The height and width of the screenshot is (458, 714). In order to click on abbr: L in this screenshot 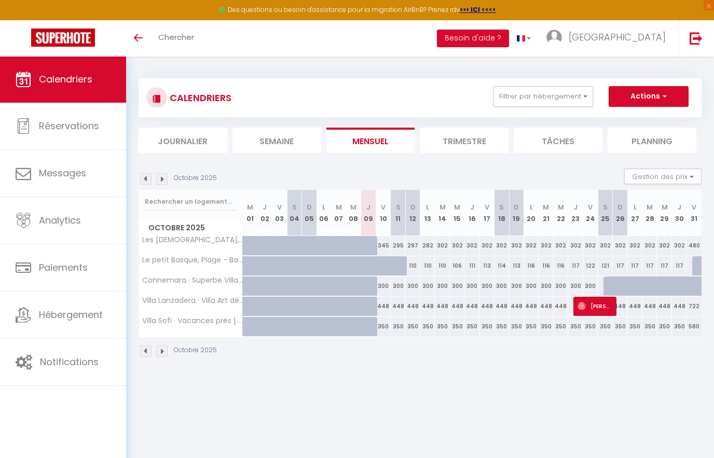, I will do `click(324, 207)`.